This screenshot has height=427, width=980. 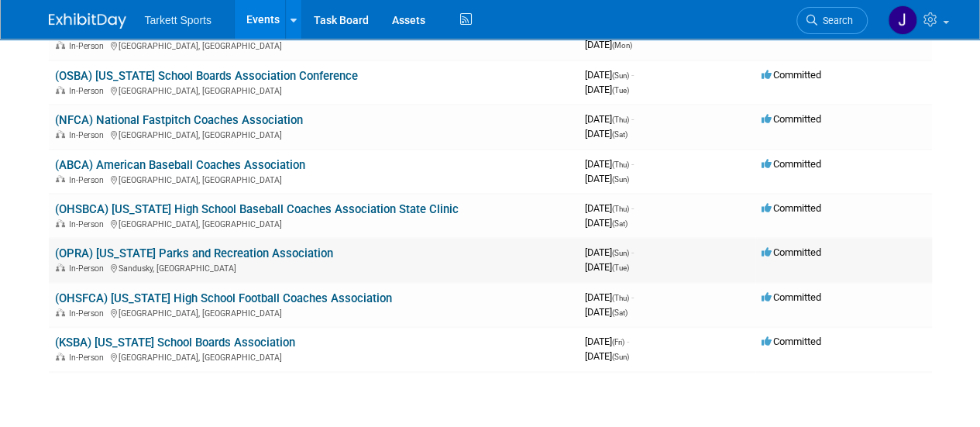 What do you see at coordinates (832, 20) in the screenshot?
I see `a: Search` at bounding box center [832, 20].